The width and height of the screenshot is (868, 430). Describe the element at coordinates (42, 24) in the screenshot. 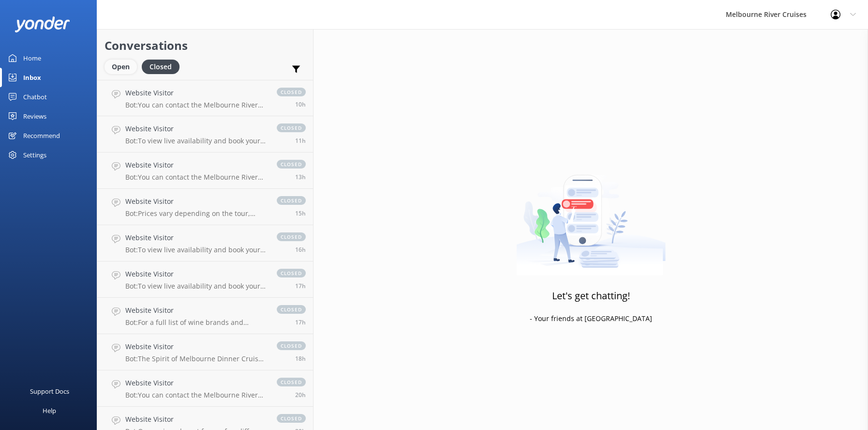

I see `img: yonder-white-logo.png` at that location.